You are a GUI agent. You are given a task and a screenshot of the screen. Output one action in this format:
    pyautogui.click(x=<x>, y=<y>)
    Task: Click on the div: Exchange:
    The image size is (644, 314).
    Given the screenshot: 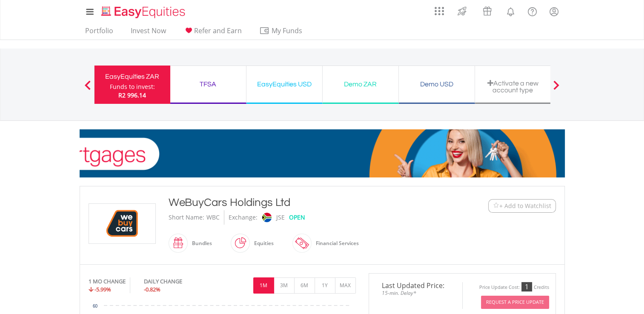 What is the action you would take?
    pyautogui.click(x=243, y=218)
    